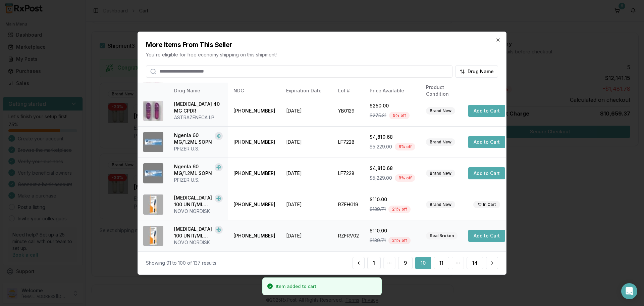  Describe the element at coordinates (442, 236) in the screenshot. I see `div: Seal Broken` at that location.